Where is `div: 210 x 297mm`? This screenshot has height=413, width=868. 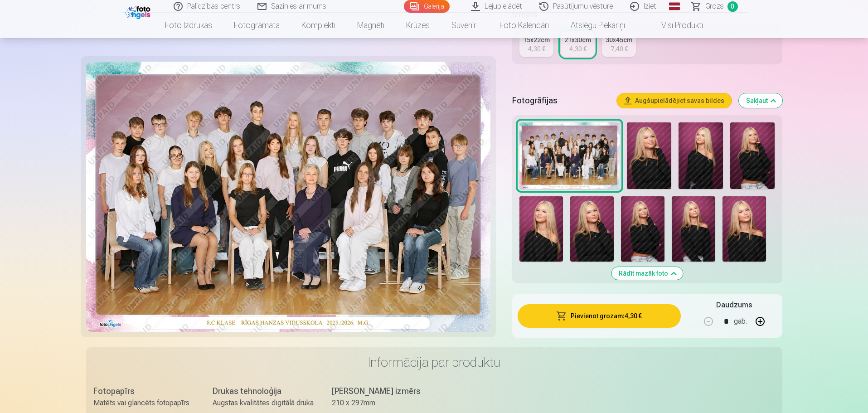
div: 210 x 297mm is located at coordinates (382, 403).